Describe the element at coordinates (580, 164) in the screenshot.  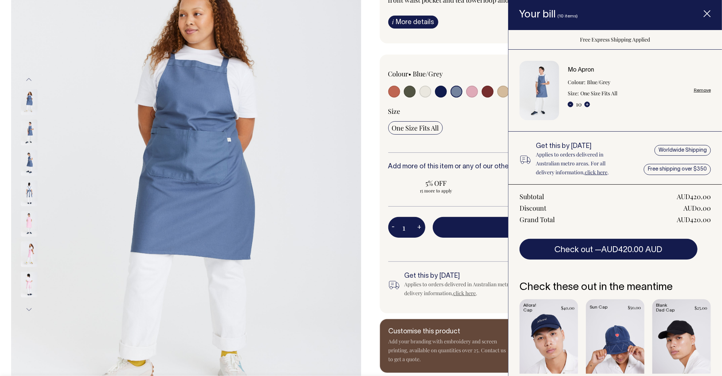
I see `p: Applies to orders delivered in Australian metro areas. For all delivery information, .` at that location.